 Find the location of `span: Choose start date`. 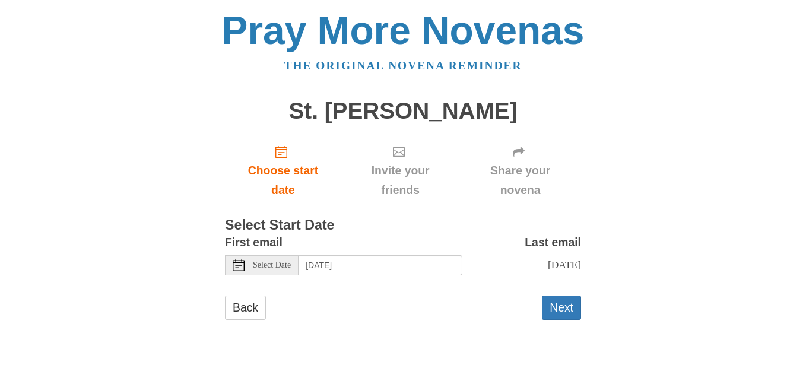

span: Choose start date is located at coordinates (283, 180).